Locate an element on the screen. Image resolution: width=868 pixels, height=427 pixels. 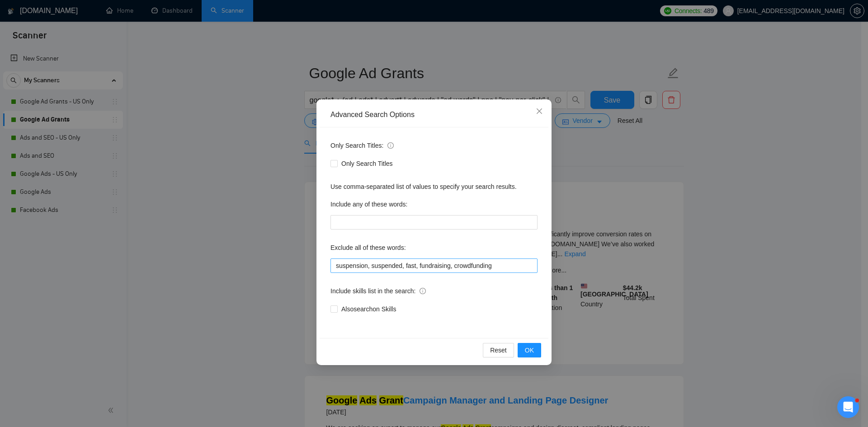
span: Reset is located at coordinates (498, 350).